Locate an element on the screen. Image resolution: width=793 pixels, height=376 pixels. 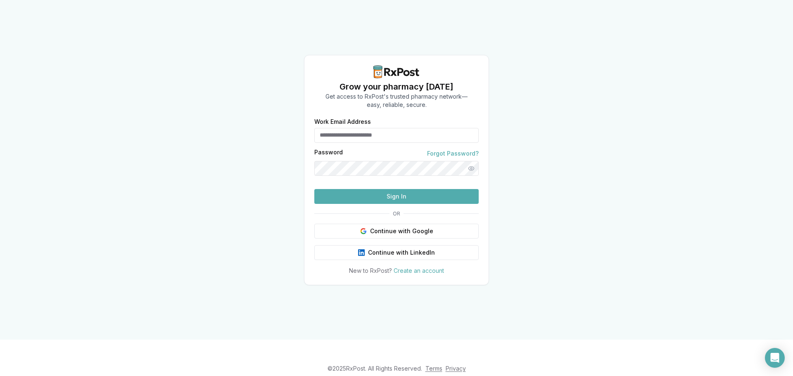
div: Open Intercom Messenger is located at coordinates (774, 358).